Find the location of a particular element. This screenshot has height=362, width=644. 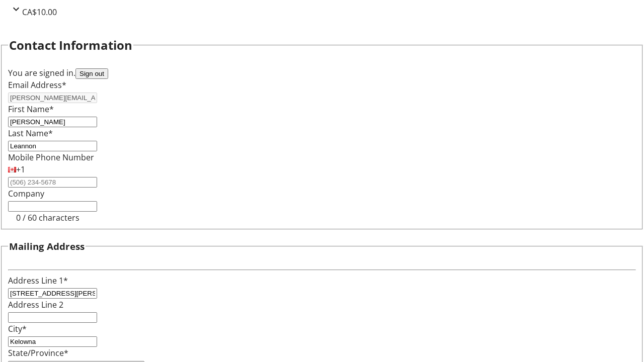

label: Company is located at coordinates (26, 194).